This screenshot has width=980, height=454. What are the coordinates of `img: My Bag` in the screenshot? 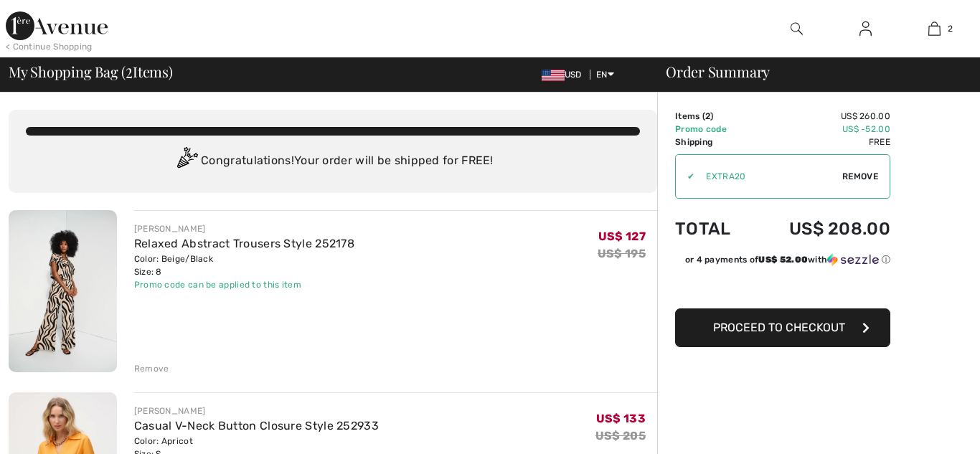 It's located at (934, 29).